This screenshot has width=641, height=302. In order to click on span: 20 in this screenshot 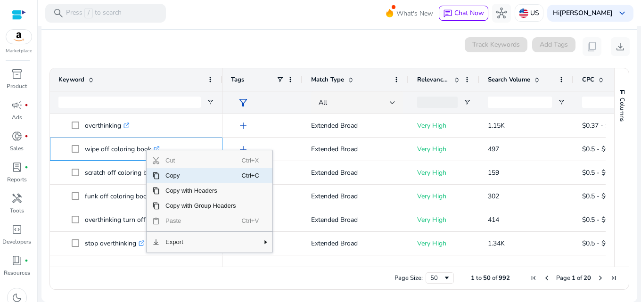, I will do `click(587, 278)`.